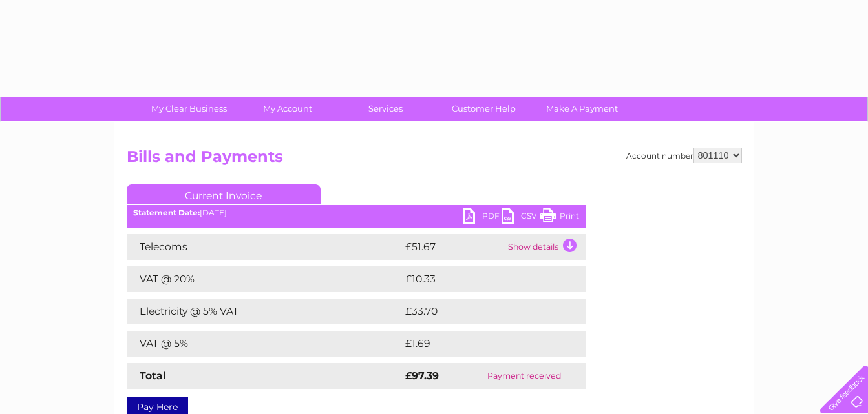 The width and height of the screenshot is (868, 414). I want to click on td: Electricity @ 5% VAT, so click(264, 312).